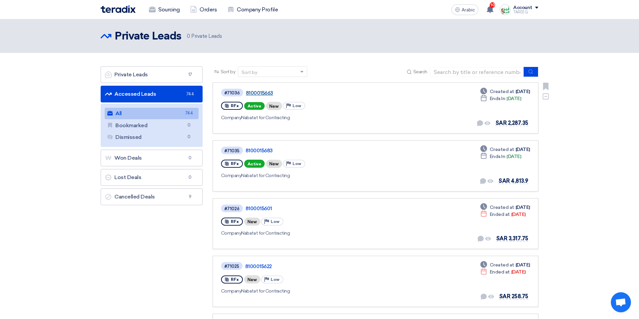 The height and width of the screenshot is (319, 639). Describe the element at coordinates (520, 12) in the screenshot. I see `font: TAREEQ` at that location.